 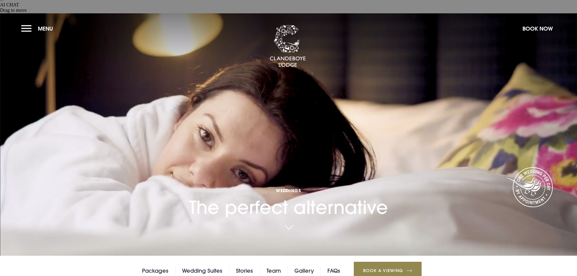 I want to click on button: Menu, so click(x=38, y=28).